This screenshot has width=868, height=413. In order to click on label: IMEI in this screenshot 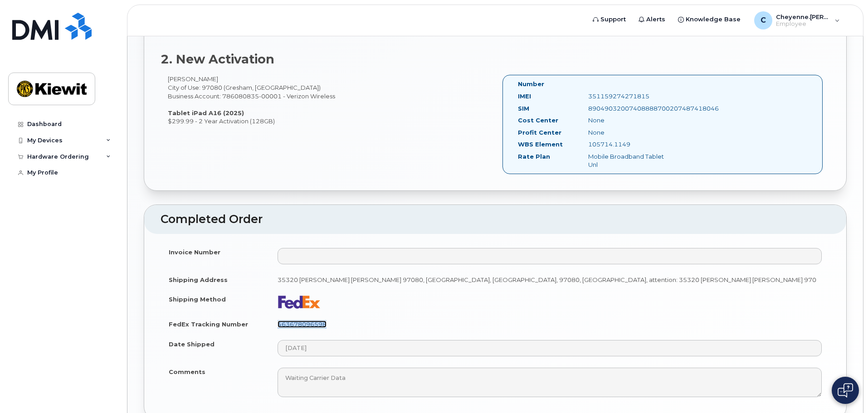, I will do `click(524, 96)`.